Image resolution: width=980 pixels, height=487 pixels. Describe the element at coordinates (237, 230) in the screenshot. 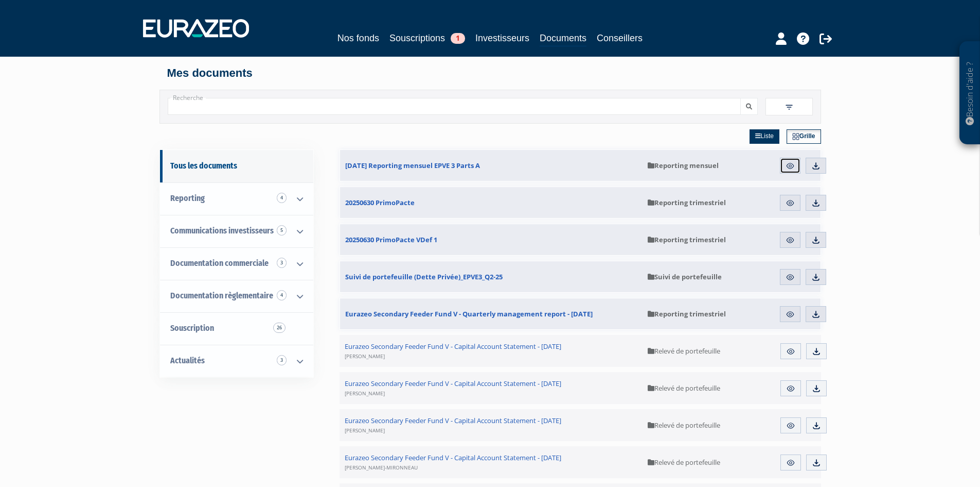

I see `a: Communications investisseurs 5` at that location.